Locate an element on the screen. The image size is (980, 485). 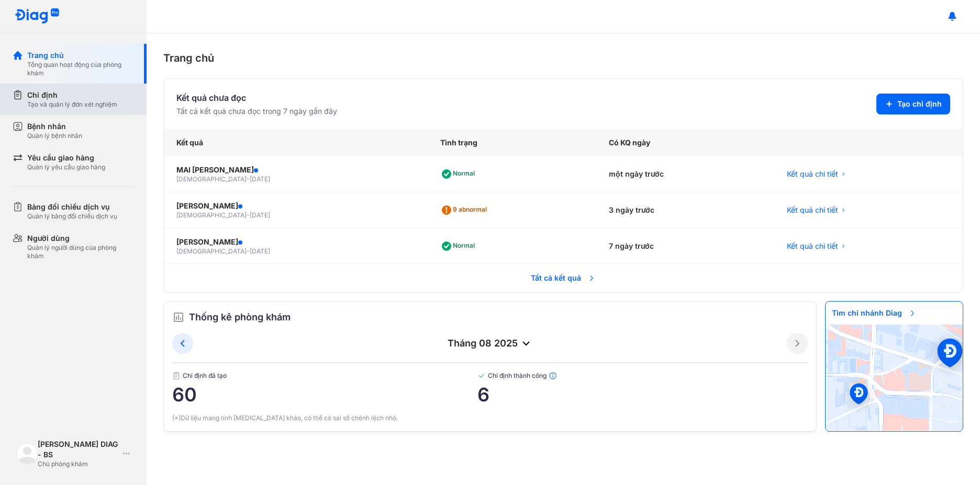
span: Chỉ định thành công is located at coordinates (642, 376).